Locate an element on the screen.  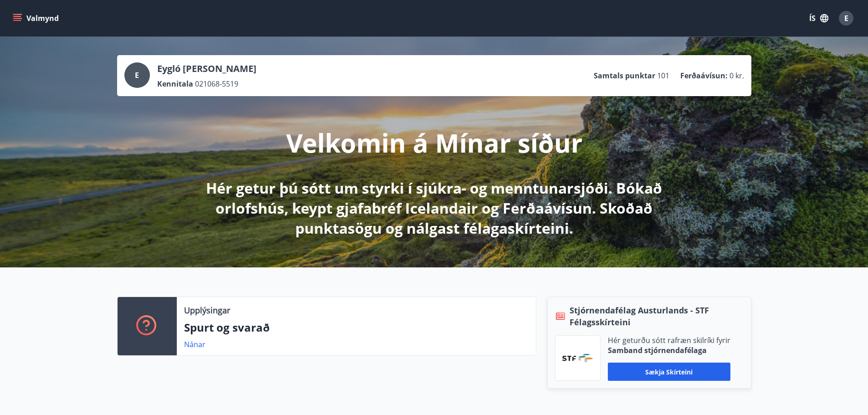
button: E is located at coordinates (845, 18).